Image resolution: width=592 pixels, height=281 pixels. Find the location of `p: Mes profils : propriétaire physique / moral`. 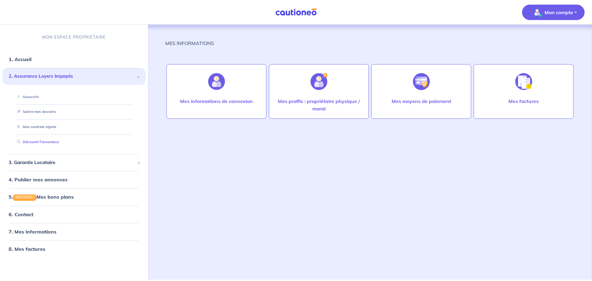

p: Mes profils : propriétaire physique / moral is located at coordinates (319, 105).